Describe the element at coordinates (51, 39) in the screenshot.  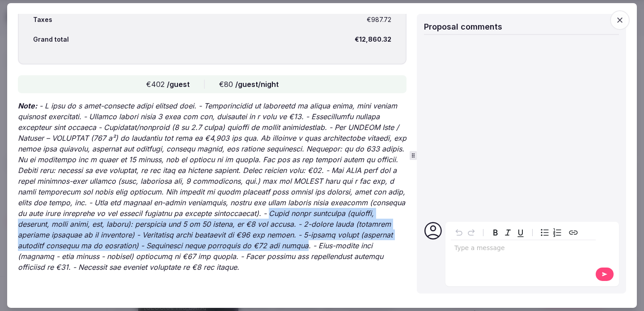
I see `div: Grand total` at that location.